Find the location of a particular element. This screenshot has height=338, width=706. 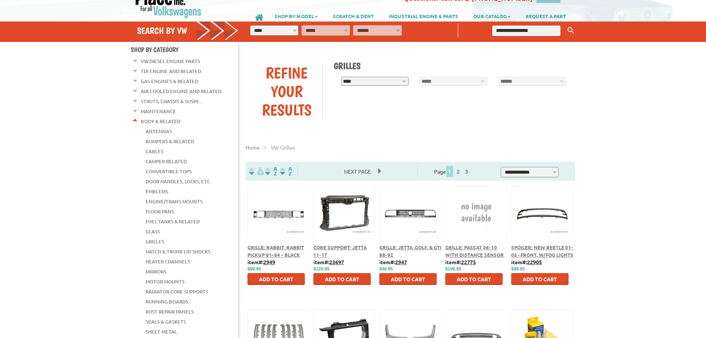

span: $49.95 is located at coordinates (386, 269).